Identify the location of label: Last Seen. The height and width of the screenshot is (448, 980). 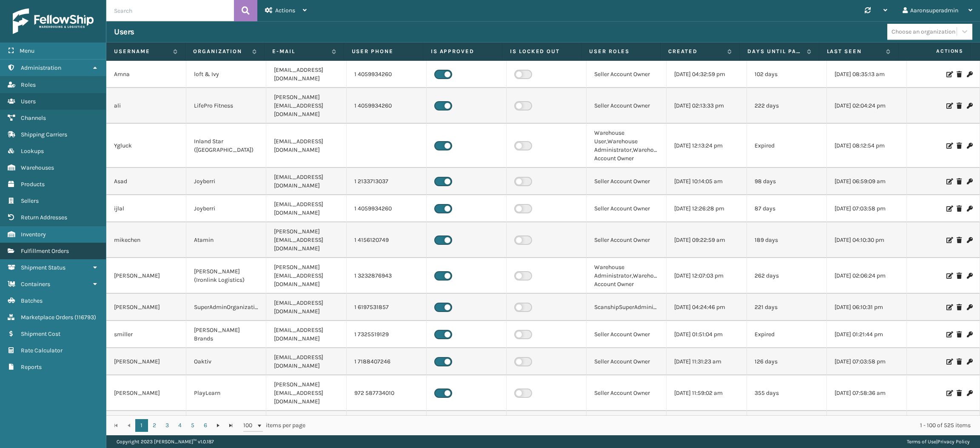
(854, 51).